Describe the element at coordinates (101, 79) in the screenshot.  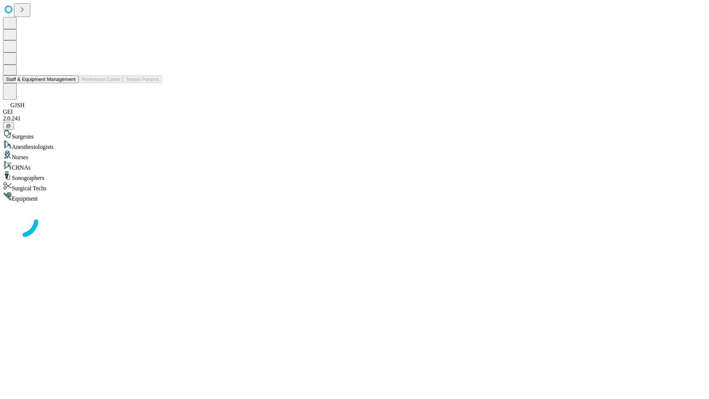
I see `button: Preference Cards` at that location.